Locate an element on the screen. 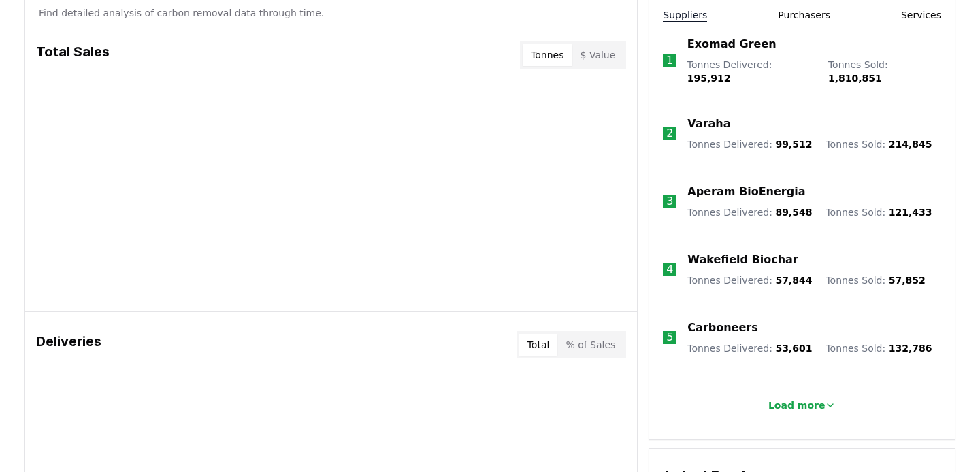 This screenshot has height=472, width=980. a: Exomad Green is located at coordinates (732, 44).